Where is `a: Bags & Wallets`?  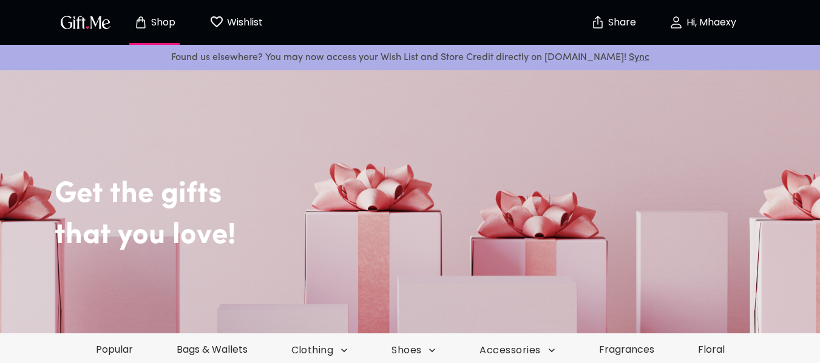 a: Bags & Wallets is located at coordinates (212, 350).